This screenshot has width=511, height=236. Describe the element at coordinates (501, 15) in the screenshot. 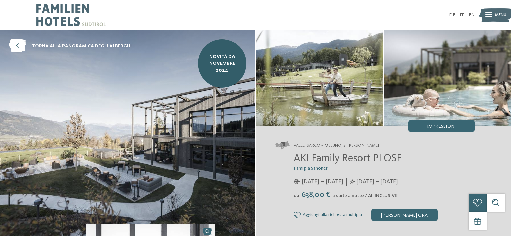

I see `span: Menu` at that location.